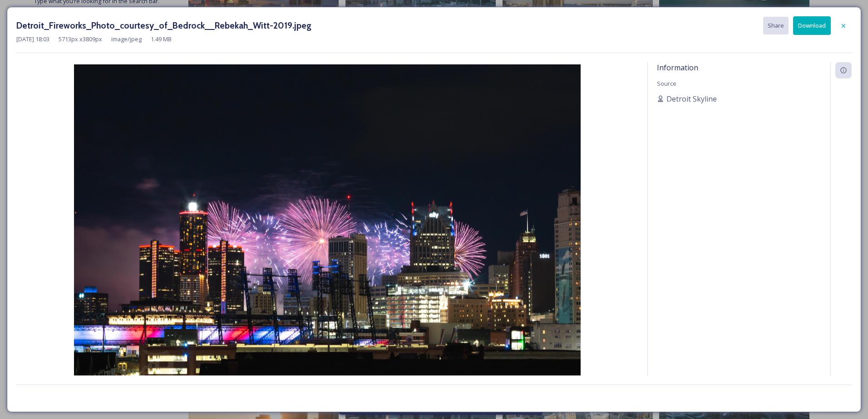 Image resolution: width=868 pixels, height=419 pixels. I want to click on span: Source, so click(667, 84).